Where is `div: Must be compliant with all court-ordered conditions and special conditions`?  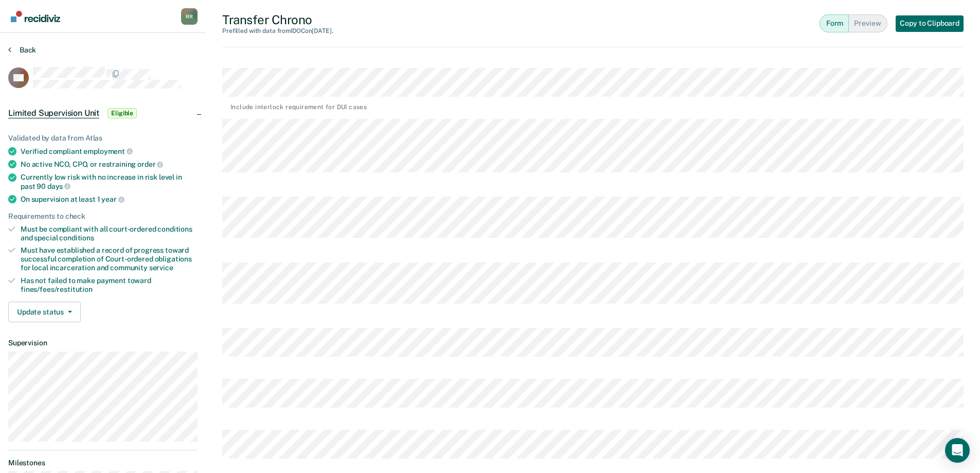 div: Must be compliant with all court-ordered conditions and special conditions is located at coordinates (109, 234).